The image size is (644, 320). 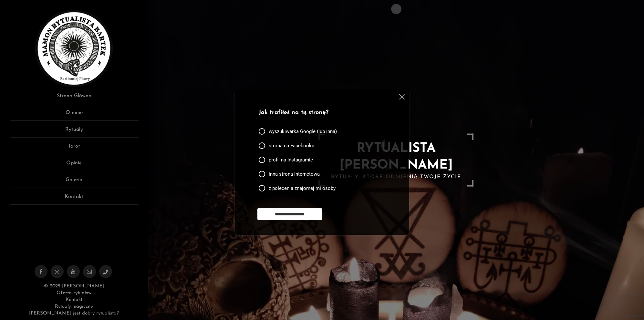 What do you see at coordinates (291, 145) in the screenshot?
I see `span: strona na Facebooku` at bounding box center [291, 145].